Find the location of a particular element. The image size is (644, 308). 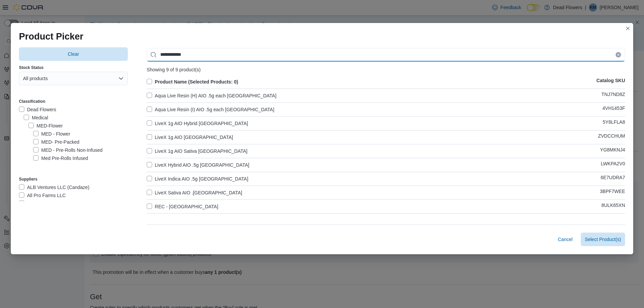

div: Showing 9 of 9 product(s) is located at coordinates (386, 70).